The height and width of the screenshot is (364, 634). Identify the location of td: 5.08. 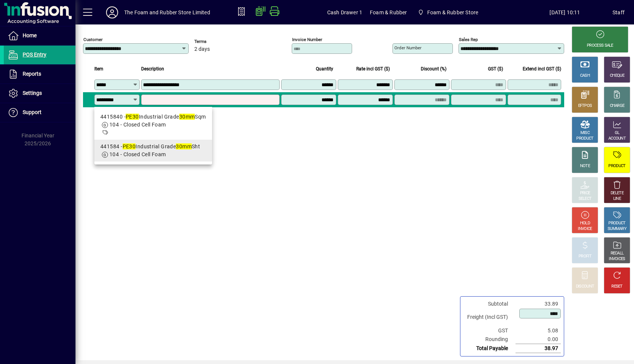
(538, 331).